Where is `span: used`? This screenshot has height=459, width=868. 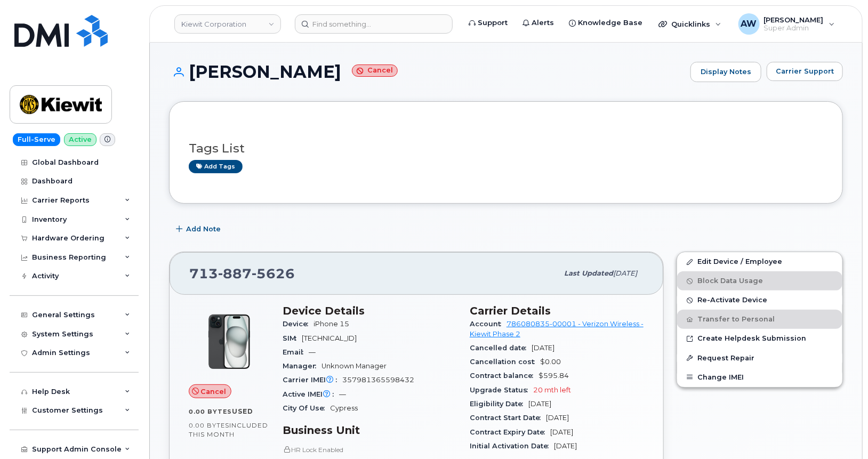 span: used is located at coordinates (243, 411).